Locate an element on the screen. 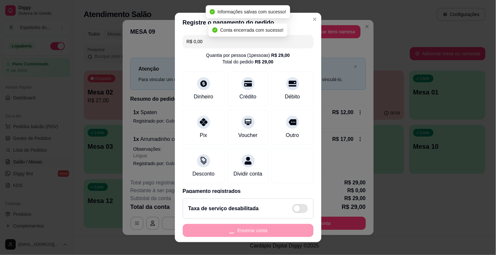 This screenshot has height=255, width=496. button: Close is located at coordinates (315, 19).